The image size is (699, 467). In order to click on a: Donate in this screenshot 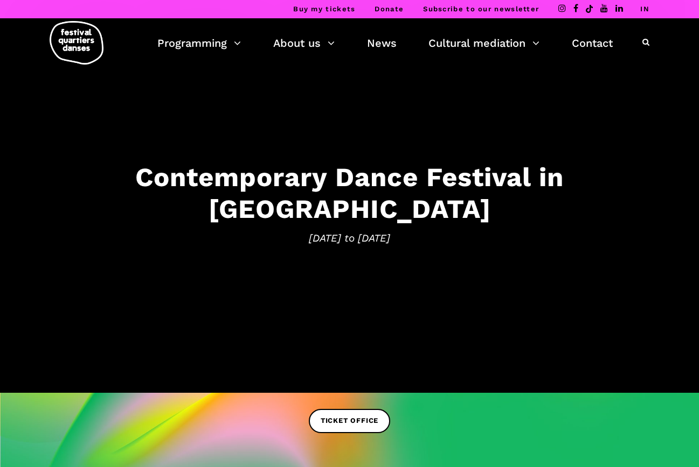, I will do `click(389, 9)`.